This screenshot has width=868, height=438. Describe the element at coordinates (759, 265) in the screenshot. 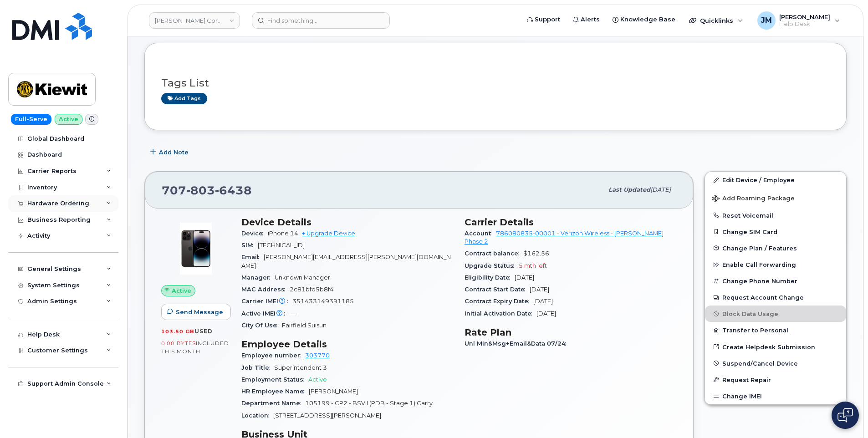

I see `span: Enable Call Forwarding` at that location.